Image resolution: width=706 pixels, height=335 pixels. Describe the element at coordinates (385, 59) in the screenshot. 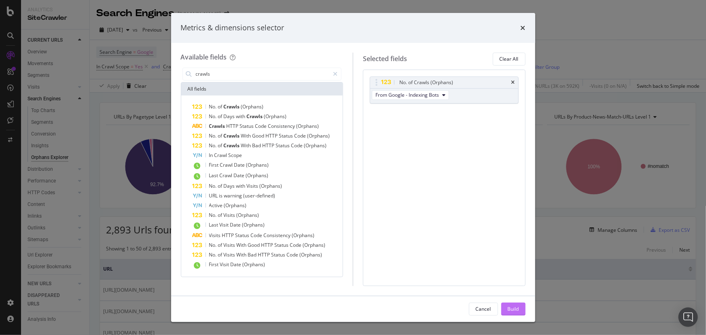

I see `div: Selected fields` at that location.